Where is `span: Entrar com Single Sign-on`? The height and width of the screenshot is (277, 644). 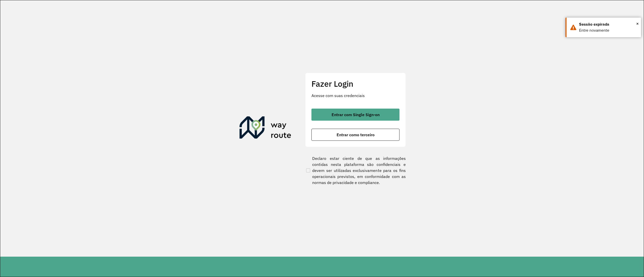 span: Entrar com Single Sign-on is located at coordinates (355, 114).